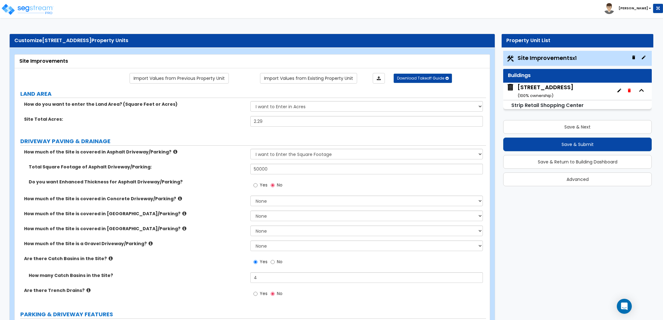 The image size is (663, 320). Describe the element at coordinates (252, 41) in the screenshot. I see `div: Customize Property Units` at that location.